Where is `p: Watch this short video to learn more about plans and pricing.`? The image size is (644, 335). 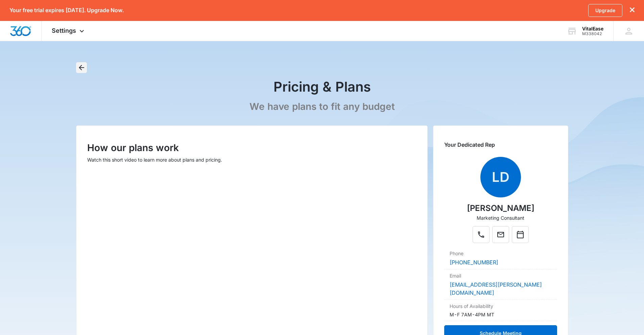
p: Watch this short video to learn more about plans and pricing. is located at coordinates (252, 159).